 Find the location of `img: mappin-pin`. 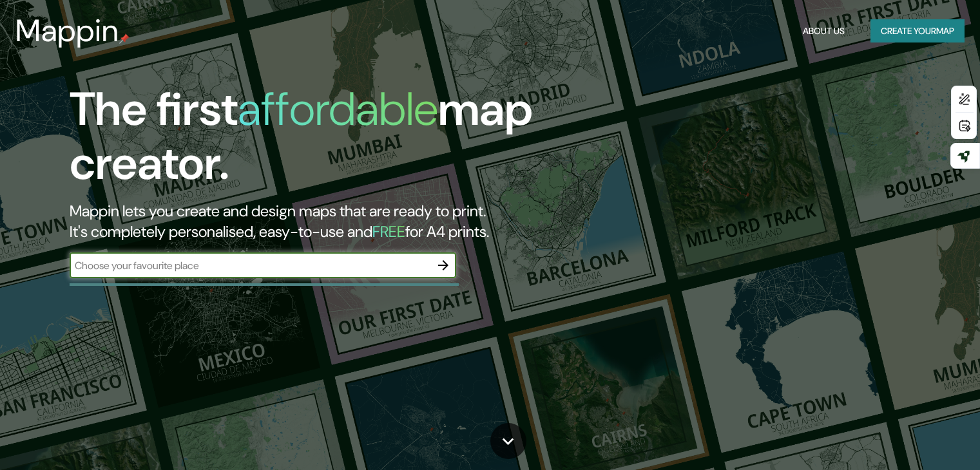

img: mappin-pin is located at coordinates (124, 38).